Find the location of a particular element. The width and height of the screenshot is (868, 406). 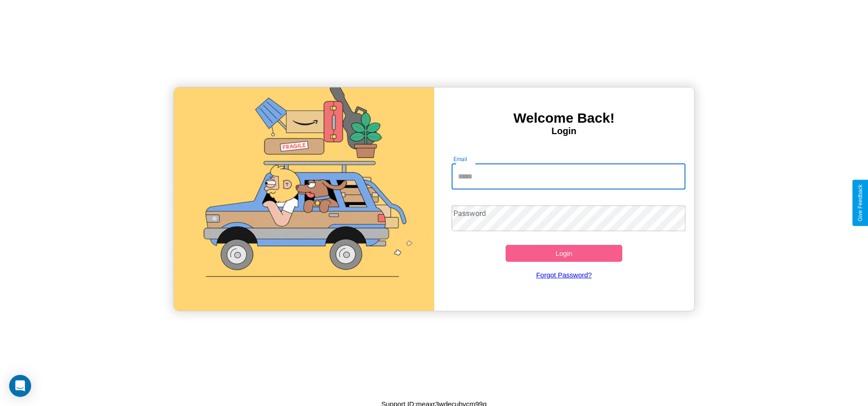

label: Email is located at coordinates (461, 159).